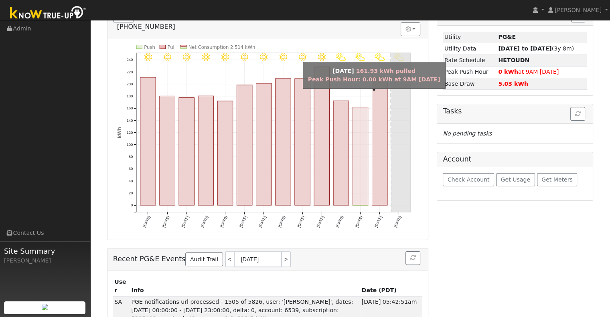  What do you see at coordinates (508, 72) in the screenshot?
I see `strong: 0 kWh` at bounding box center [508, 72].